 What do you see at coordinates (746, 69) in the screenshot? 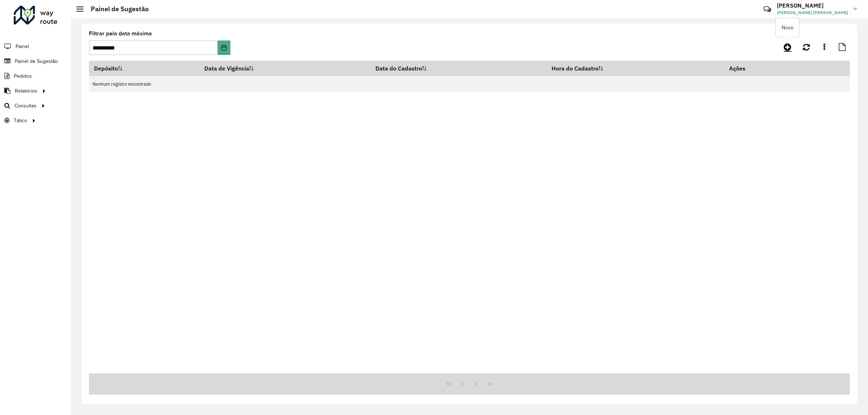
I see `th: Ações` at bounding box center [746, 69].